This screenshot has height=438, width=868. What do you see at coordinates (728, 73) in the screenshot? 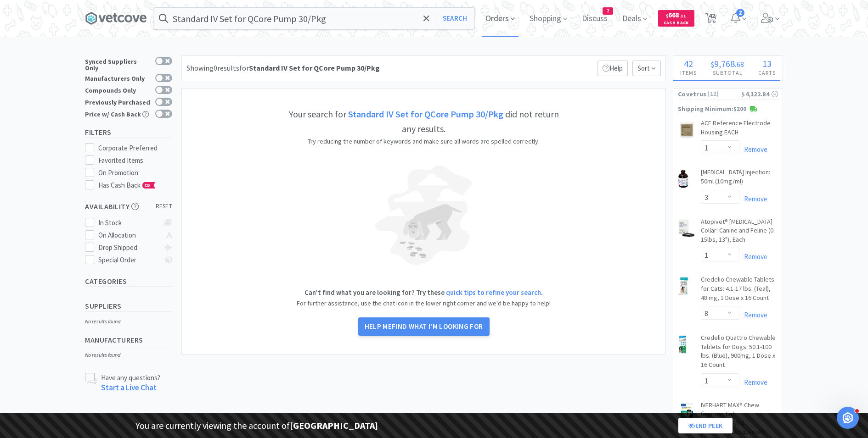
I see `h4: Subtotal` at bounding box center [728, 73].